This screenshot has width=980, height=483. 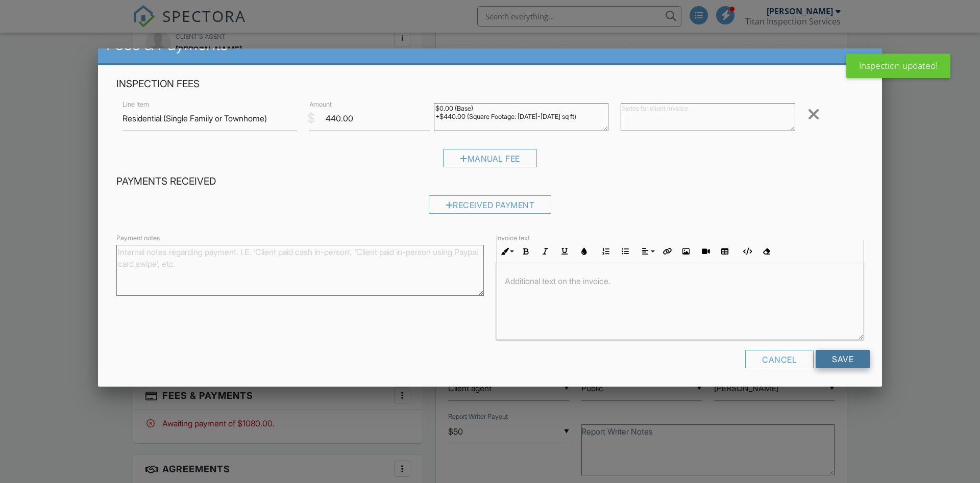 I want to click on button: Insert Image (Ctrl+P), so click(x=686, y=252).